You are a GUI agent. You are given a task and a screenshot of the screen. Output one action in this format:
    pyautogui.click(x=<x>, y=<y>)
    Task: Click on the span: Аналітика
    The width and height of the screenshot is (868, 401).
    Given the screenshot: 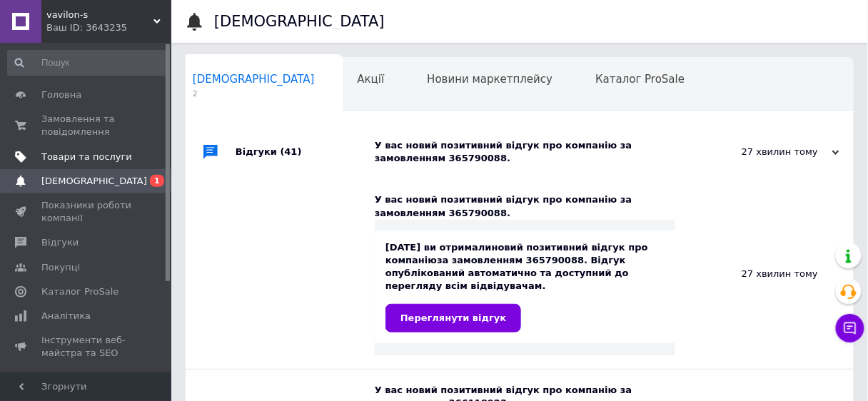 What is the action you would take?
    pyautogui.click(x=66, y=316)
    